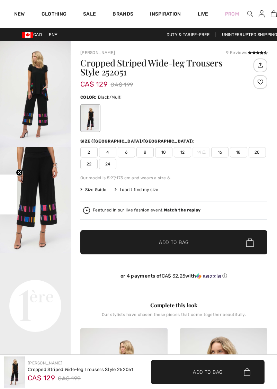 Image resolution: width=277 pixels, height=389 pixels. What do you see at coordinates (232, 14) in the screenshot?
I see `a: Prom` at bounding box center [232, 14].